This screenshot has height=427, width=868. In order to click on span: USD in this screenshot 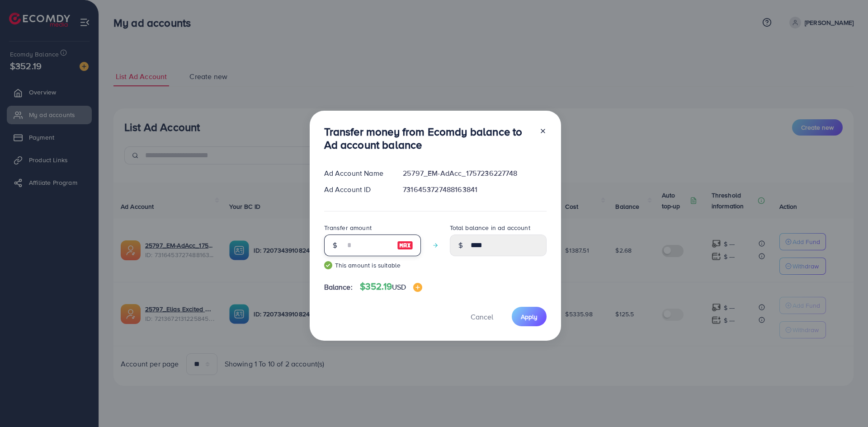, I will do `click(399, 287)`.